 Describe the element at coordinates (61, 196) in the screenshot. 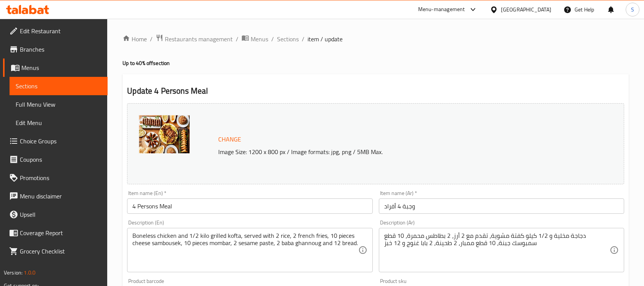

I see `span: Menu disclaimer` at that location.